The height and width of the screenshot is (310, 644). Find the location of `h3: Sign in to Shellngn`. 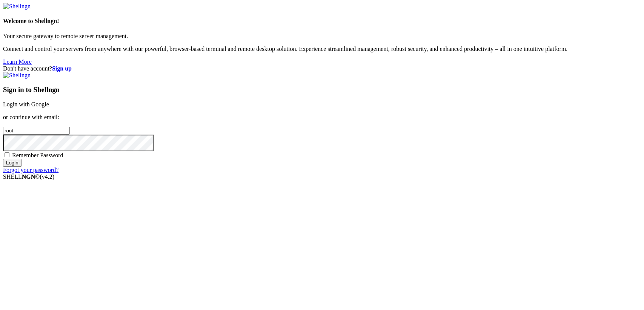

h3: Sign in to Shellngn is located at coordinates (321, 90).